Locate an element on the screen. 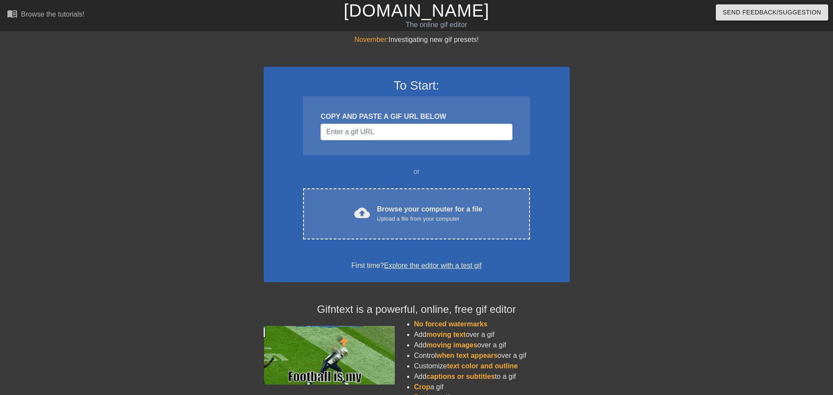 This screenshot has width=833, height=395. span: Send Feedback/Suggestion is located at coordinates (772, 12).